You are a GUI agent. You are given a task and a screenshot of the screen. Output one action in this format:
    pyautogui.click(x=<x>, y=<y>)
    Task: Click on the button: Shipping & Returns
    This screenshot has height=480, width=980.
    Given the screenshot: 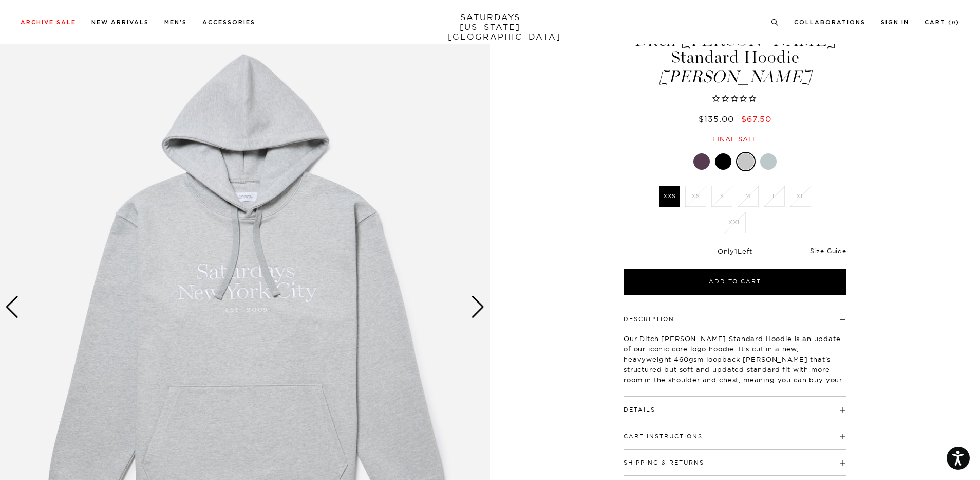 What is the action you would take?
    pyautogui.click(x=664, y=462)
    